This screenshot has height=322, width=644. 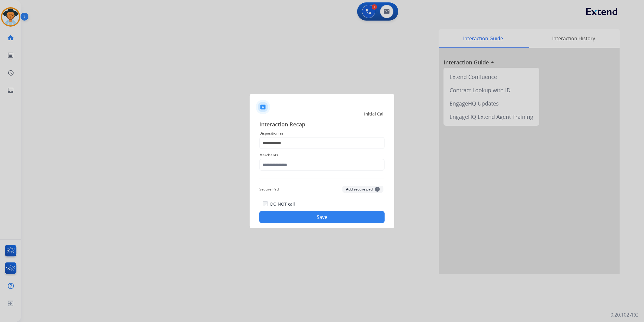 I want to click on p: 0.20.1027RC, so click(x=624, y=314).